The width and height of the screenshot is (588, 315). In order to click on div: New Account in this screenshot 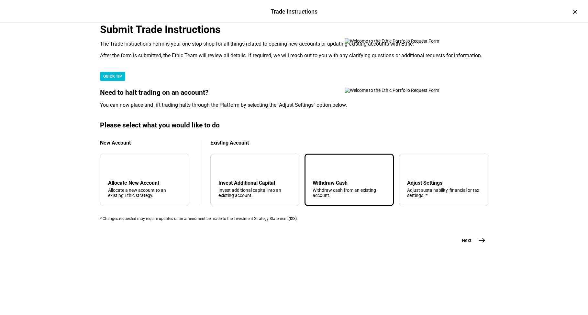, I will do `click(145, 143)`.